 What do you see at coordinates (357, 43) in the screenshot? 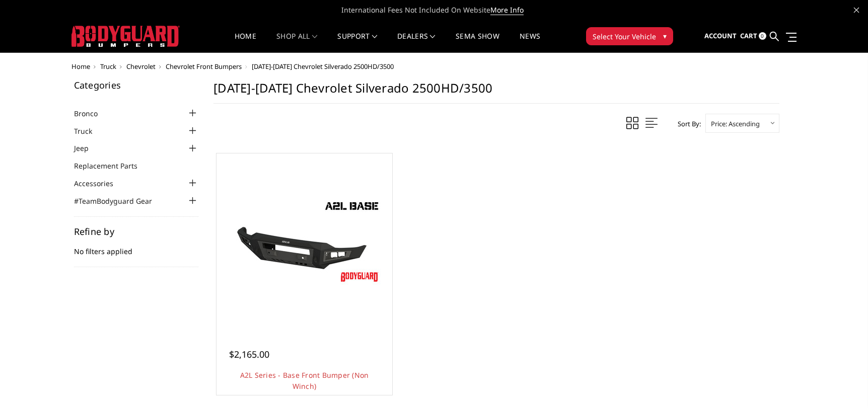
I see `a: Support` at bounding box center [357, 43].